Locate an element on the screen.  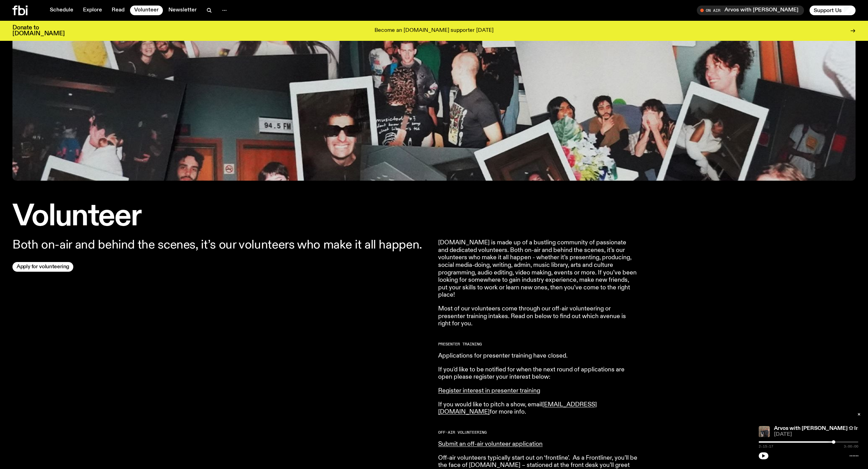
p: Applications for presenter training have closed. is located at coordinates (538, 356).